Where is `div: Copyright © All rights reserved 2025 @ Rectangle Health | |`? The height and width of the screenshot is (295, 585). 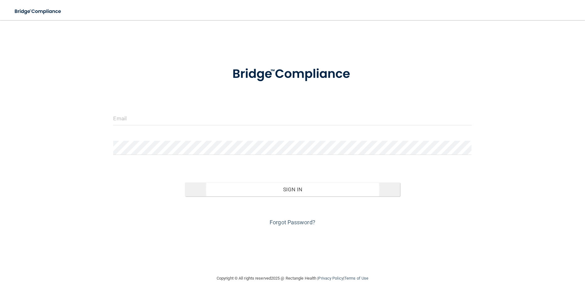
div: Copyright © All rights reserved 2025 @ Rectangle Health | | is located at coordinates (293, 278).